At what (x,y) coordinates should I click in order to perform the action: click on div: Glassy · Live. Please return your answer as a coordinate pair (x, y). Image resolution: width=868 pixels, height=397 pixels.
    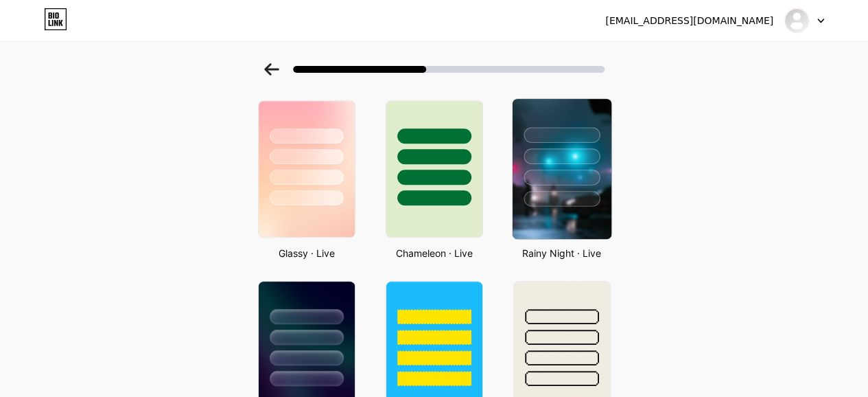
    Looking at the image, I should click on (307, 253).